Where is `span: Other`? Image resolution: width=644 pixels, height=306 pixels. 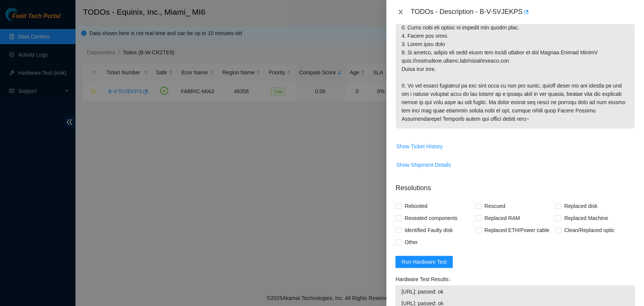 span: Other is located at coordinates (411, 242).